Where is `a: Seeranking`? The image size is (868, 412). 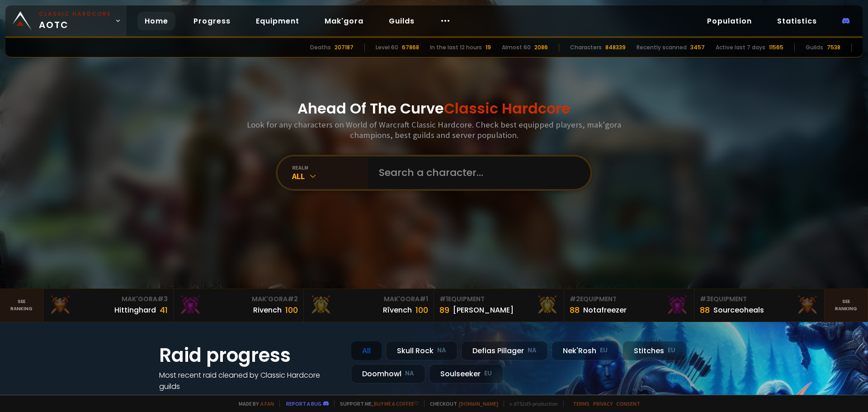
a: Seeranking is located at coordinates (846, 305).